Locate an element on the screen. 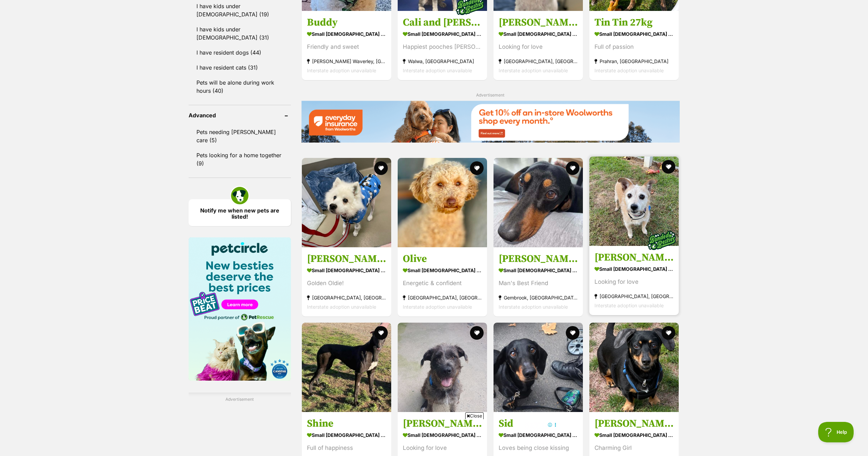 Image resolution: width=868 pixels, height=456 pixels. div: Energetic & confident is located at coordinates (442, 283).